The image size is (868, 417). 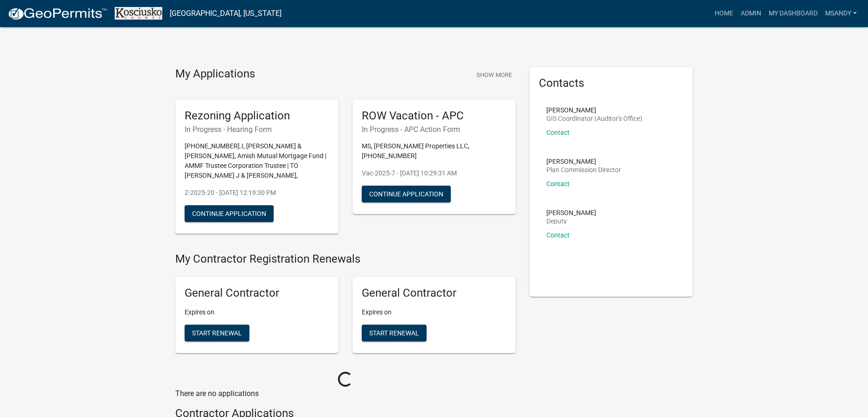 What do you see at coordinates (434, 129) in the screenshot?
I see `h6: In Progress - APC Action Form` at bounding box center [434, 129].